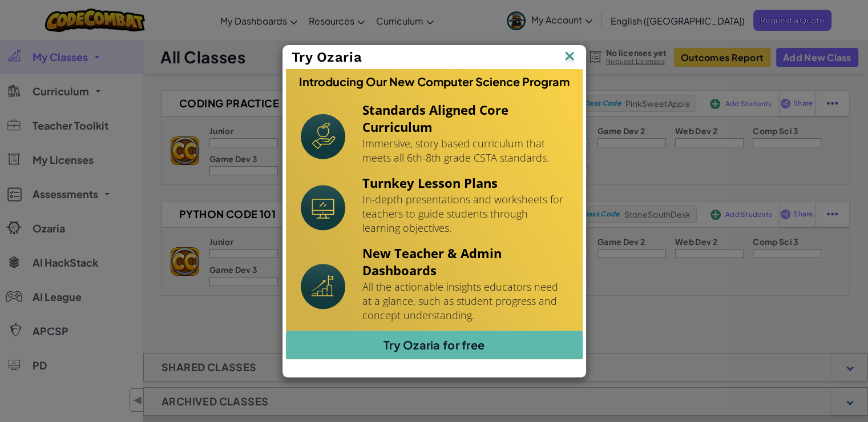  What do you see at coordinates (323, 208) in the screenshot?
I see `img: Icon_Turnkey.svg` at bounding box center [323, 208].